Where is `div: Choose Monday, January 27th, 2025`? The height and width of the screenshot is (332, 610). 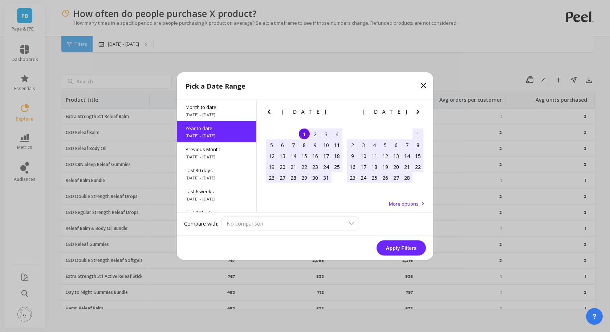 div: Choose Monday, January 27th, 2025 is located at coordinates (283, 178).